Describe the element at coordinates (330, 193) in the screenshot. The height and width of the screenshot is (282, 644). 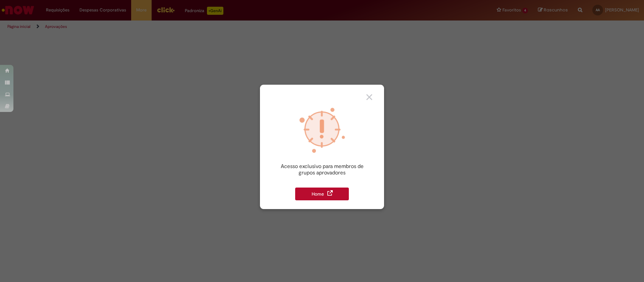
I see `img: redirect_link.png` at that location.